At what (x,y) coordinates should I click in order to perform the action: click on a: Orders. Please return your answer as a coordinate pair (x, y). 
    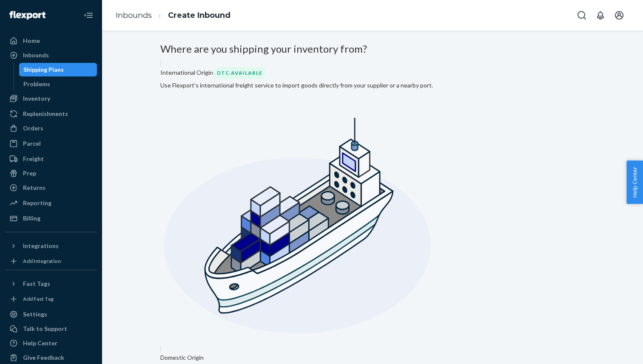
    Looking at the image, I should click on (51, 128).